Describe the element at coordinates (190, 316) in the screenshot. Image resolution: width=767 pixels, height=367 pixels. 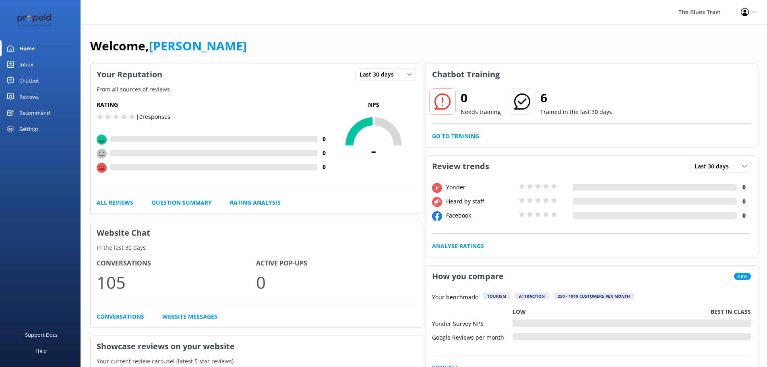
I see `a: Website Messages` at that location.